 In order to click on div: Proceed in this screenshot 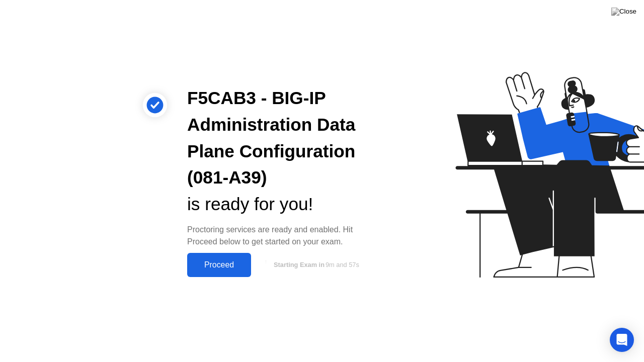, I will do `click(219, 265)`.